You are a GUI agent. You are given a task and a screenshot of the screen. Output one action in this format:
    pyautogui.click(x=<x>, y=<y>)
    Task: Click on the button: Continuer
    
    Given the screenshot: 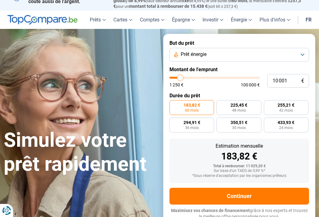 What is the action you would take?
    pyautogui.click(x=239, y=196)
    